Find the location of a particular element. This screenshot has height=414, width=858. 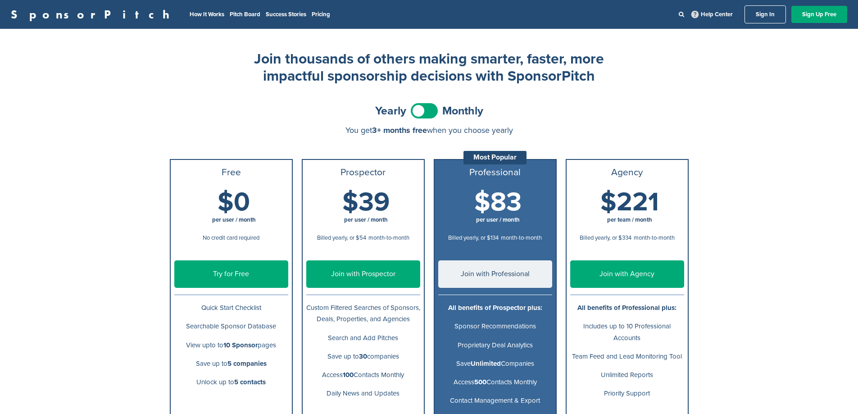

h3: Free is located at coordinates (231, 172).